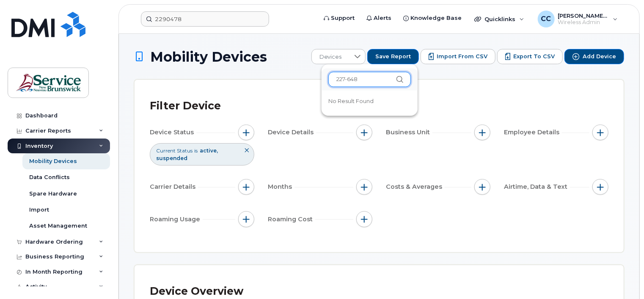 The height and width of the screenshot is (299, 644). Describe the element at coordinates (281, 187) in the screenshot. I see `span: Months` at that location.